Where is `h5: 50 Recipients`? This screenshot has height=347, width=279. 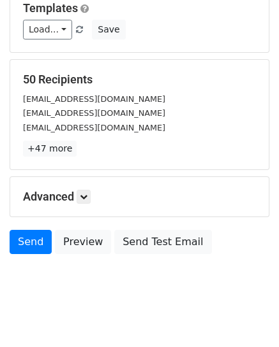
h5: 50 Recipients is located at coordinates (139, 80).